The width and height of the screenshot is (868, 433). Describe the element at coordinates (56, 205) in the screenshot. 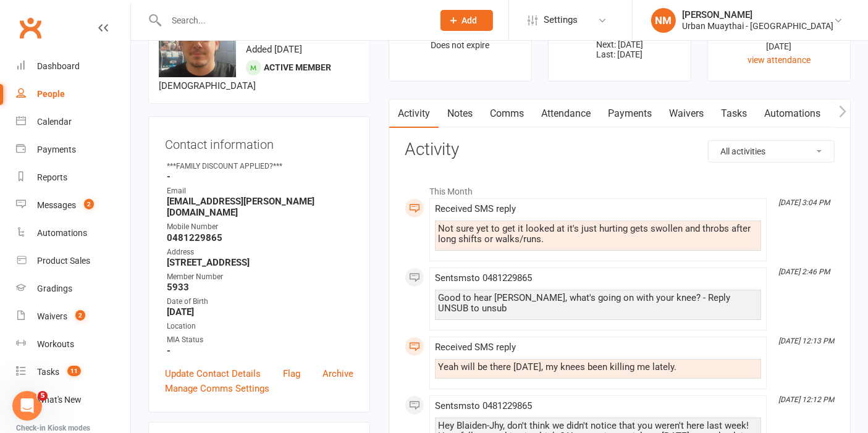

I see `div: Messages` at that location.